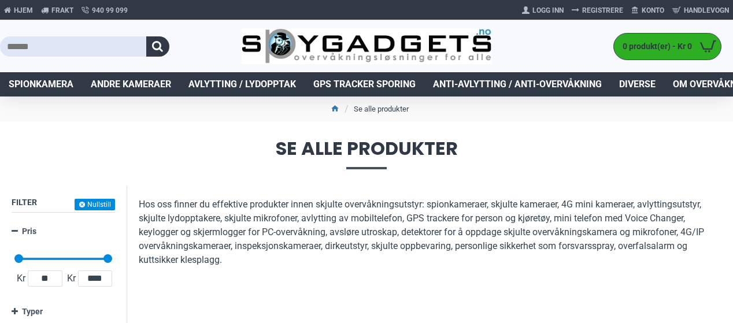  I want to click on span: 0 produkt(er) - Kr 0, so click(654, 46).